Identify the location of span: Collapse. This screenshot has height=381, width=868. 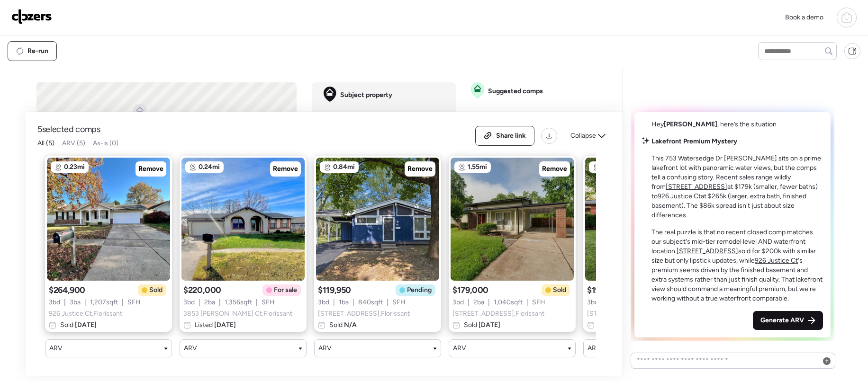
(583, 136).